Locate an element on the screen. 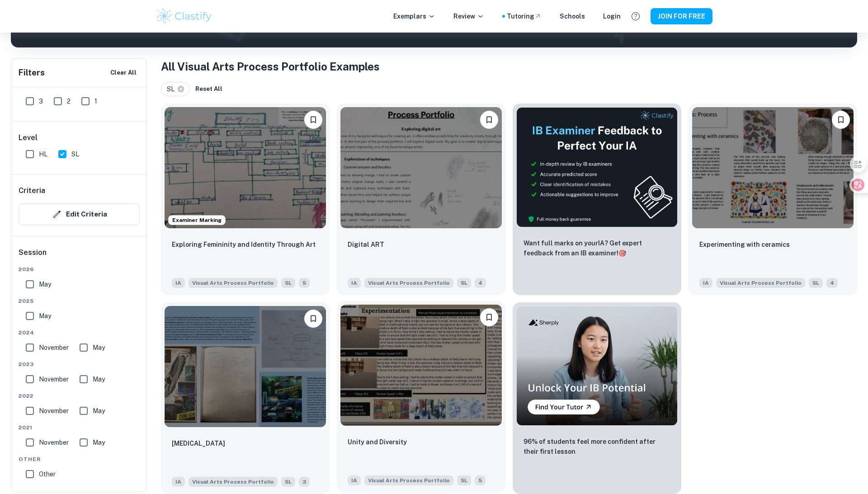 The image size is (868, 494). div: Tutoring is located at coordinates (524, 16).